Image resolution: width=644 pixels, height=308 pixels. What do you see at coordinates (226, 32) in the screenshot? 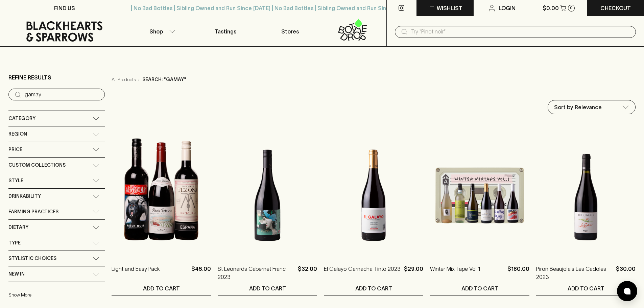
I see `p: Tastings` at bounding box center [226, 32].